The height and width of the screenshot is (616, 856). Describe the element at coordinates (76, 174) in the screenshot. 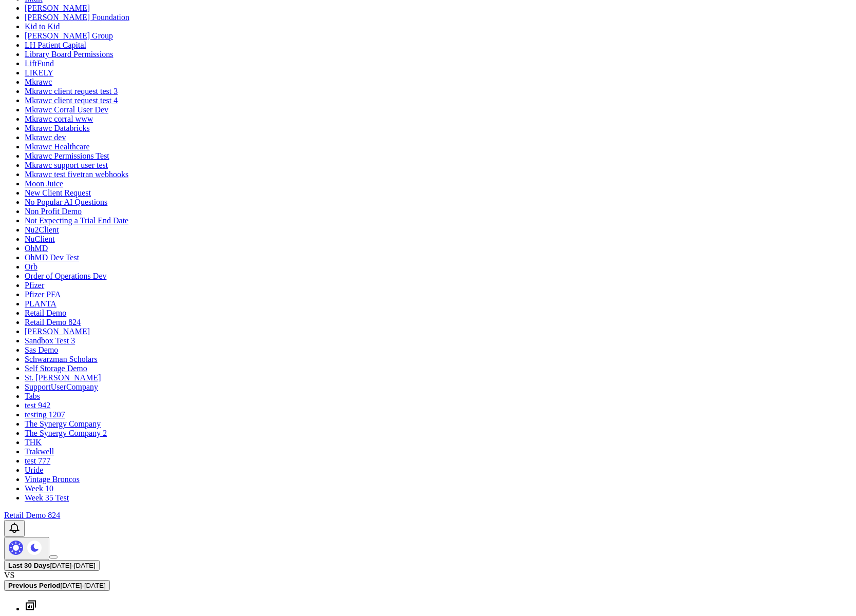

I see `a: Mkrawc test fivetran webhooks` at that location.